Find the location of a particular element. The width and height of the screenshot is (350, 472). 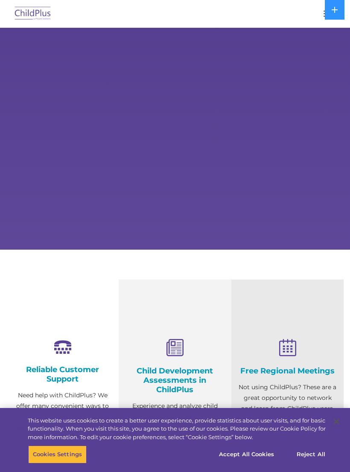

h4: Free Regional Meetings is located at coordinates (287, 371).